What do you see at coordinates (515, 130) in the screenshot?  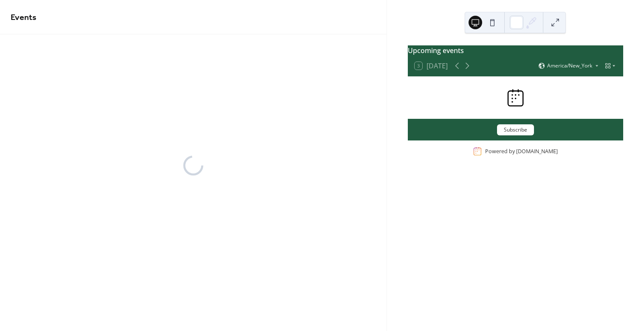 I see `button: Subscribe` at bounding box center [515, 130].